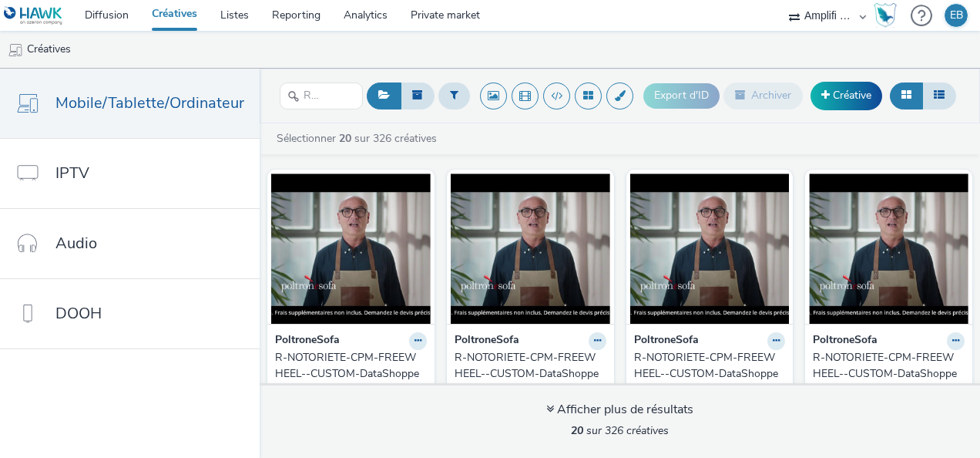 The width and height of the screenshot is (980, 458). I want to click on div: R-NOTORIETE-CPM-FREEWHEEL--CUSTOM-DataShopper-PREROLL-1x1-Multidevice-15s-P-PREROLL-1x1-W37Store-$$, so click(886, 373).